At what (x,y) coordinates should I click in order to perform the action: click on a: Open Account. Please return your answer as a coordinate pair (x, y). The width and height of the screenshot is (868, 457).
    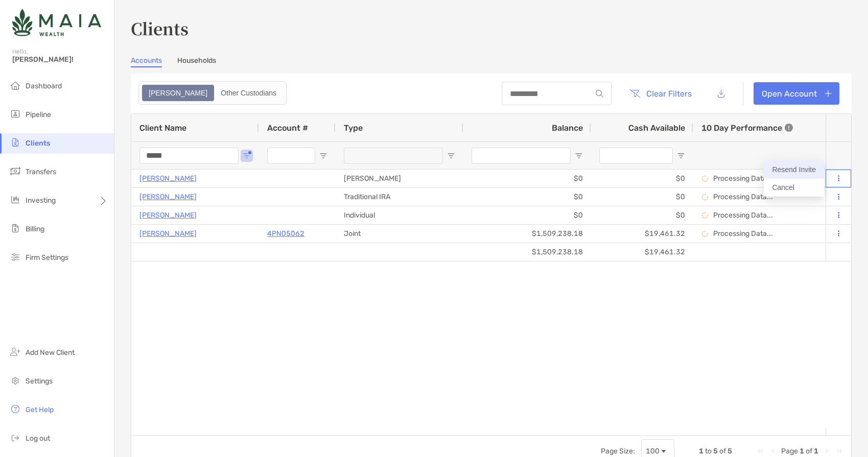
    Looking at the image, I should click on (796, 93).